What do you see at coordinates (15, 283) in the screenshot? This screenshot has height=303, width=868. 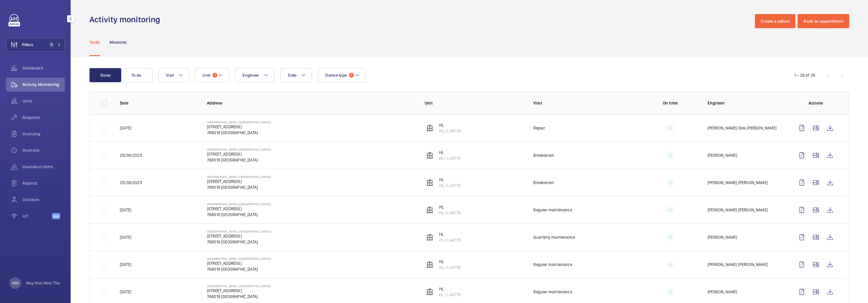 I see `p: MM` at bounding box center [15, 283].